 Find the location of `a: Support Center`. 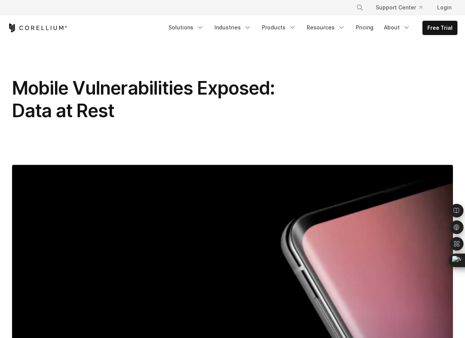

a: Support Center is located at coordinates (399, 8).